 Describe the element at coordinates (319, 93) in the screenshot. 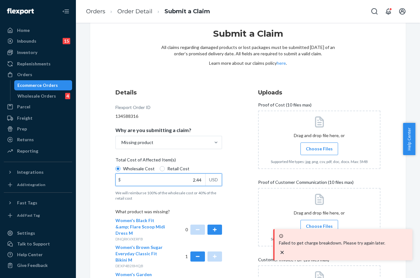

I see `h3: Uploads` at that location.